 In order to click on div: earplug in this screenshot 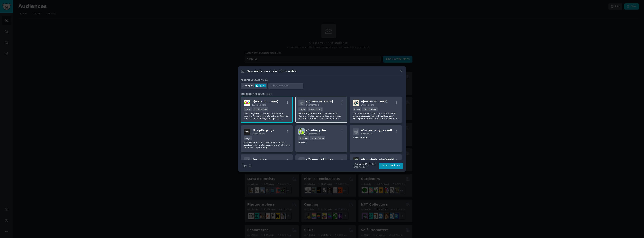, I will do `click(250, 86)`.